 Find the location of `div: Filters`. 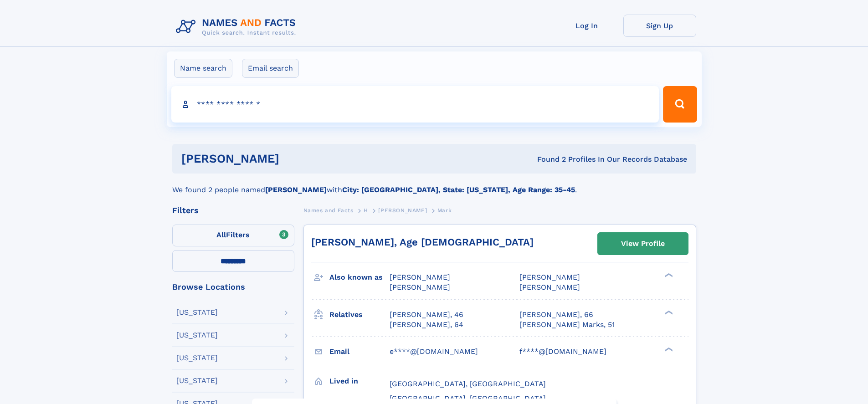

div: Filters is located at coordinates (234, 210).